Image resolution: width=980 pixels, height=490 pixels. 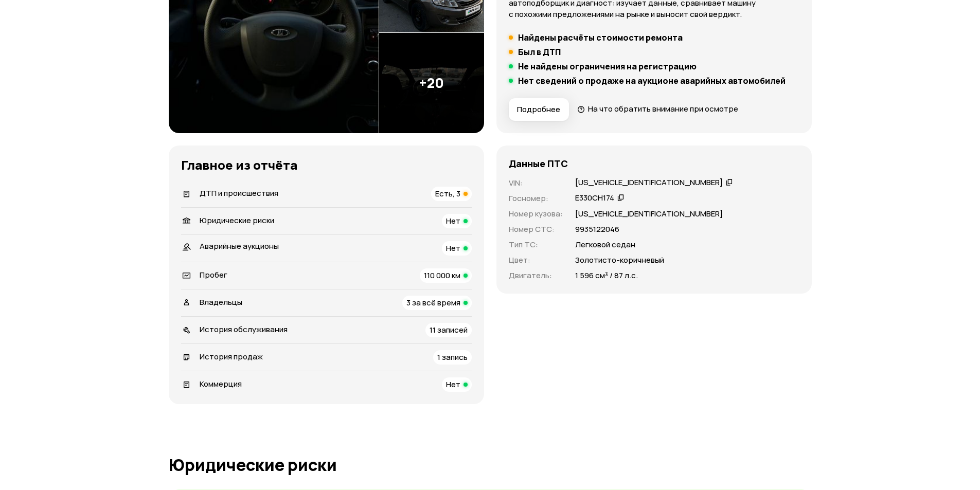 I want to click on p: 1 596 см³ / 87 л.с., so click(x=607, y=275).